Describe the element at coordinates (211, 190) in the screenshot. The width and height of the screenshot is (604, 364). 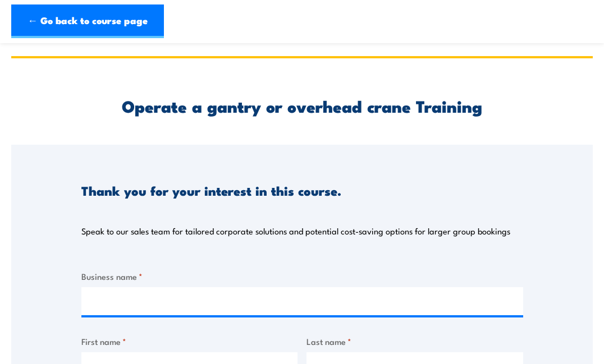
I see `h3: Thank you for your interest in this course.` at that location.